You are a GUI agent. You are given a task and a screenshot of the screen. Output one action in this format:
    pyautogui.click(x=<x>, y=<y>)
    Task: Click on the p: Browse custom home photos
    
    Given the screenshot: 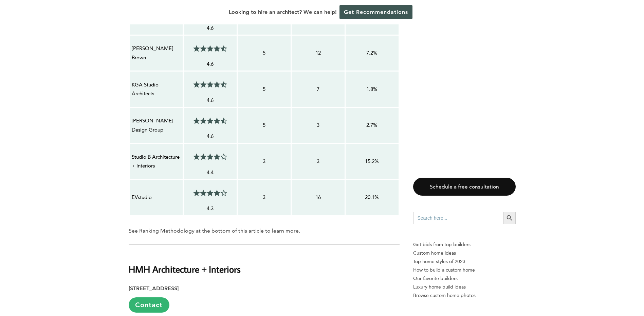 What is the action you would take?
    pyautogui.click(x=464, y=296)
    